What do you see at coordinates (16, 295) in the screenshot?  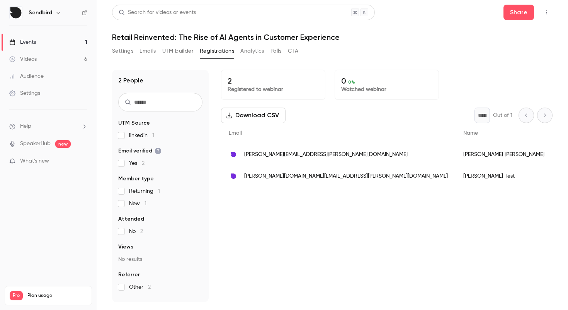 I see `span: Pro` at bounding box center [16, 295].